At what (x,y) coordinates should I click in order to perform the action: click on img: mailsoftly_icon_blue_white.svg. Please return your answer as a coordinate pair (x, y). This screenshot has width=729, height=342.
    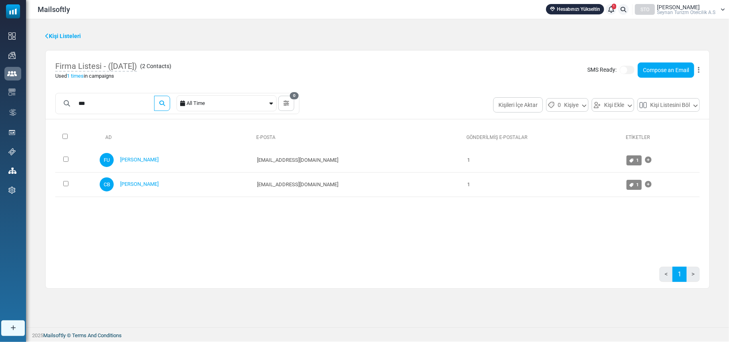
    Looking at the image, I should click on (13, 11).